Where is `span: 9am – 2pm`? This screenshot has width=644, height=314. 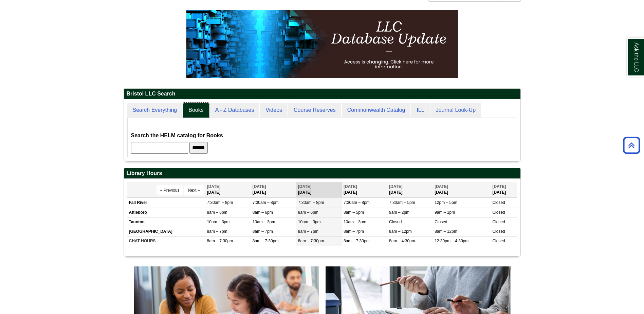
span: 9am – 2pm is located at coordinates (399, 212).